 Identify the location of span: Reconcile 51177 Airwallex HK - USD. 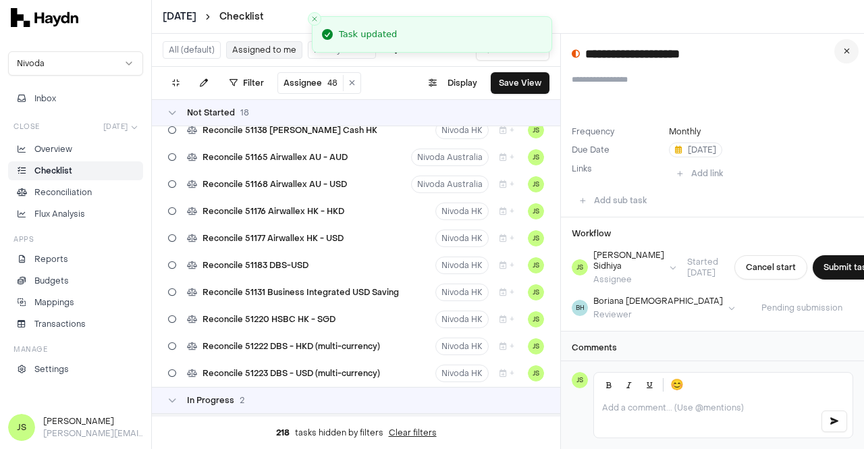
(273, 238).